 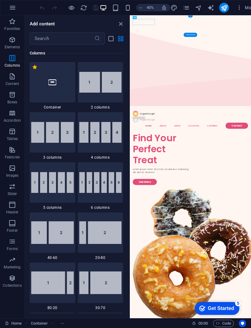 What do you see at coordinates (12, 194) in the screenshot?
I see `p: Slider` at bounding box center [12, 194].